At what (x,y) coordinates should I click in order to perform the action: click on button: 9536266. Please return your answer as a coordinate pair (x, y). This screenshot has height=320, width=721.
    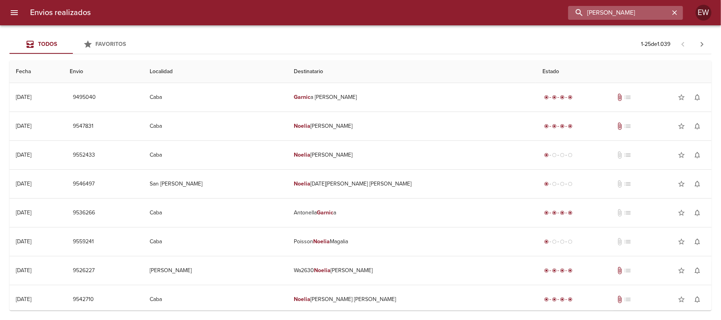
    Looking at the image, I should click on (84, 213).